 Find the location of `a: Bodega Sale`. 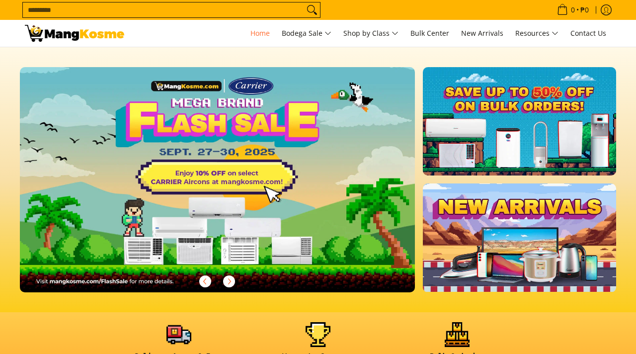

a: Bodega Sale is located at coordinates (307, 33).